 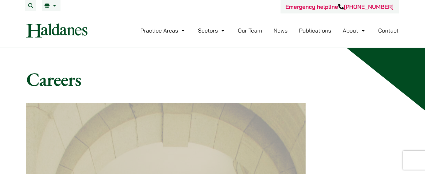 What do you see at coordinates (250, 30) in the screenshot?
I see `a: Our Team` at bounding box center [250, 30].